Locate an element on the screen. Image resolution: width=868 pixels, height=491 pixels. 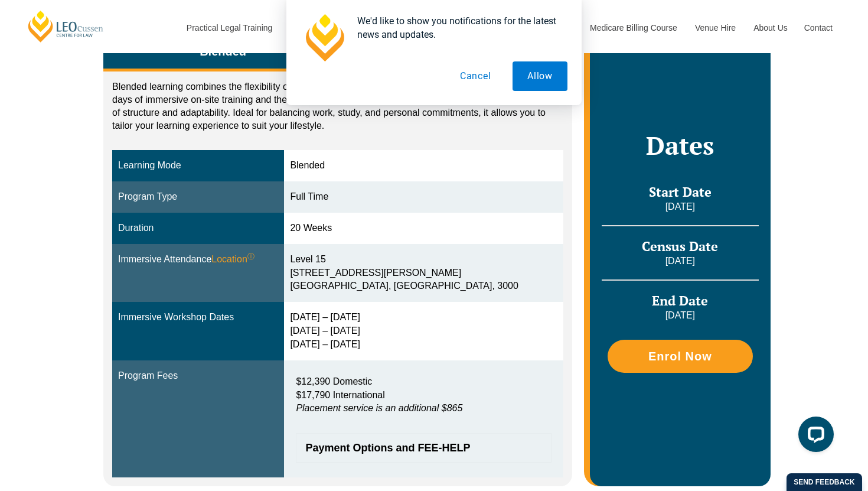
span: Census Date is located at coordinates (680, 246).